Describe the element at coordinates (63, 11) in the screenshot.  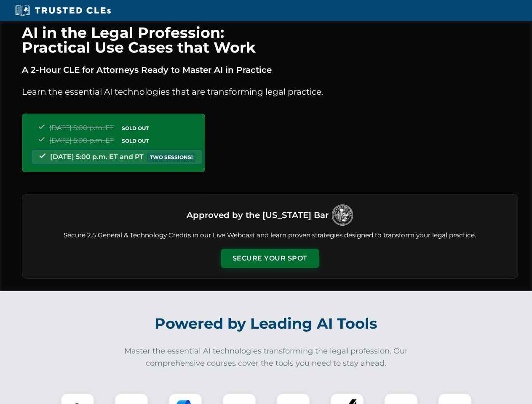
I see `img: Trusted CLEs` at that location.